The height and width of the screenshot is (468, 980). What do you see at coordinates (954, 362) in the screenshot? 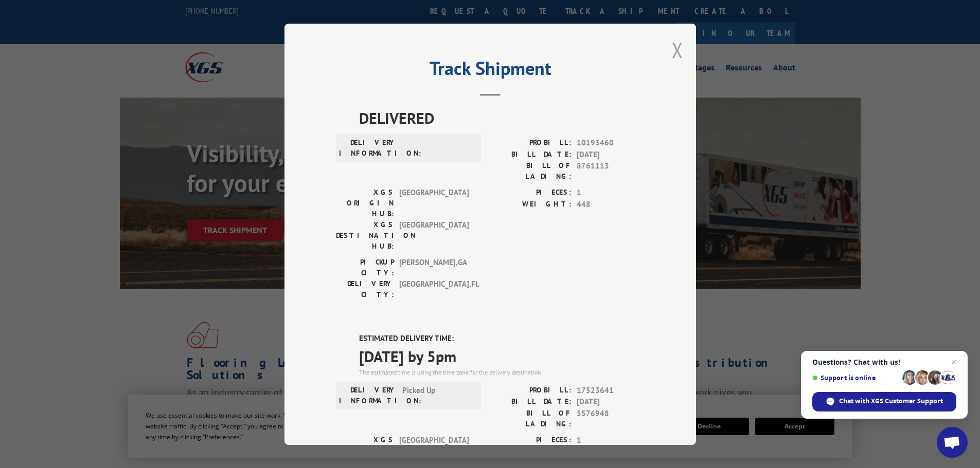
I see `span: Close chat` at bounding box center [954, 362].